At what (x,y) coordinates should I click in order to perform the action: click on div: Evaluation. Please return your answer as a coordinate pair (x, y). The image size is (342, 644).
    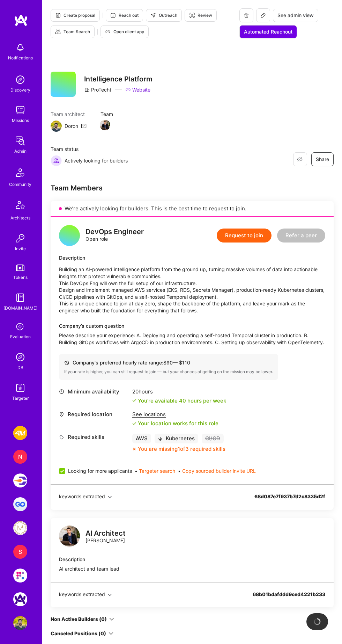
    Looking at the image, I should click on (20, 337).